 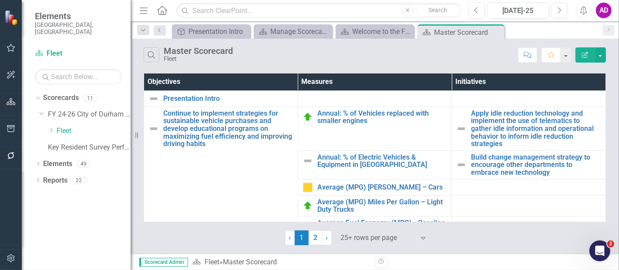 What do you see at coordinates (12, 17) in the screenshot?
I see `img: ClearPoint Strategy` at bounding box center [12, 17].